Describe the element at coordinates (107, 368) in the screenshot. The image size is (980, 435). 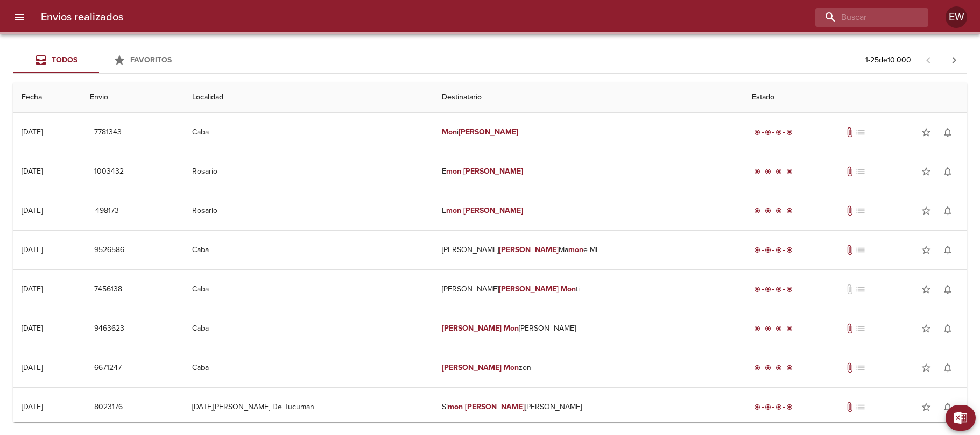
I see `span: 6671247` at that location.